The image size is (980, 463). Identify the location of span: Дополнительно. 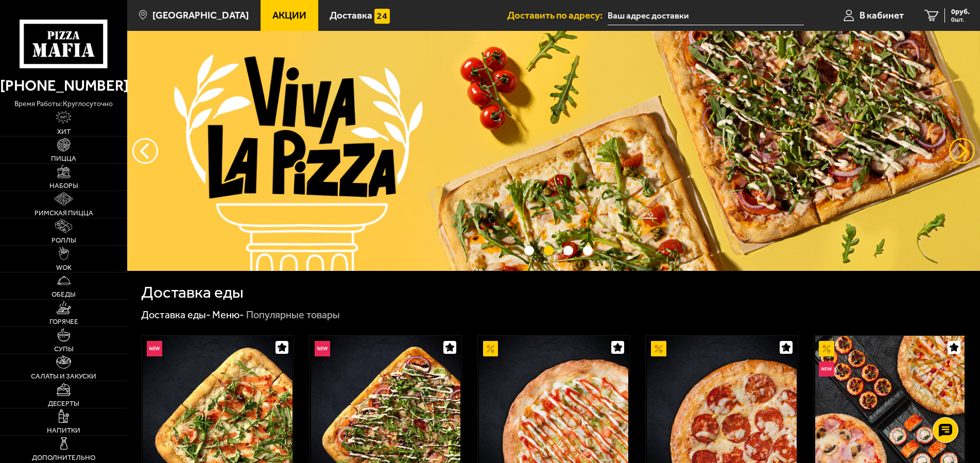
(63, 457).